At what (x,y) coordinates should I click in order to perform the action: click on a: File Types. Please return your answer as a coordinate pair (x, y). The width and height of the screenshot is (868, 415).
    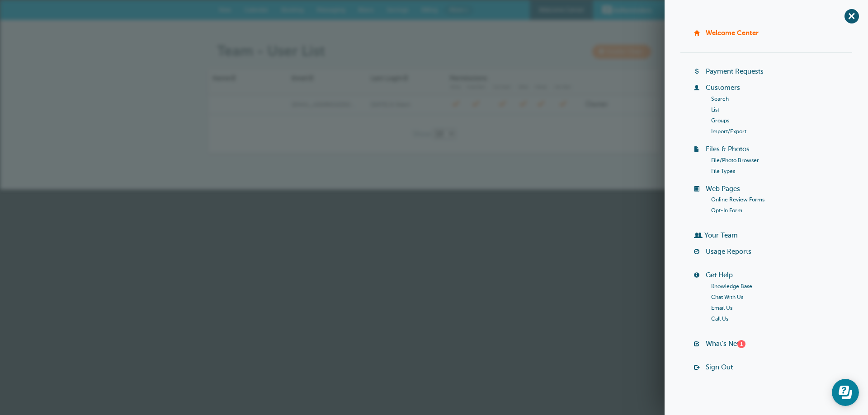
    Looking at the image, I should click on (723, 171).